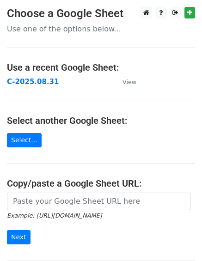 The image size is (202, 261). Describe the element at coordinates (101, 183) in the screenshot. I see `h4: Copy/paste a Google Sheet URL:` at that location.